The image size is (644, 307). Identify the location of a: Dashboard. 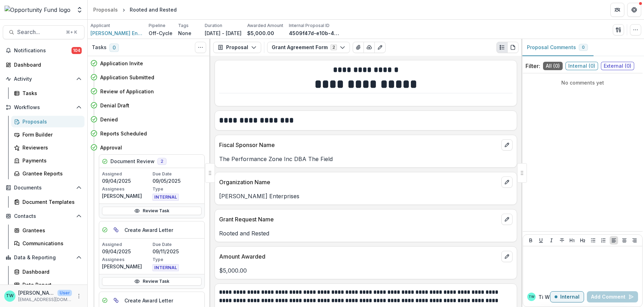
(48, 271).